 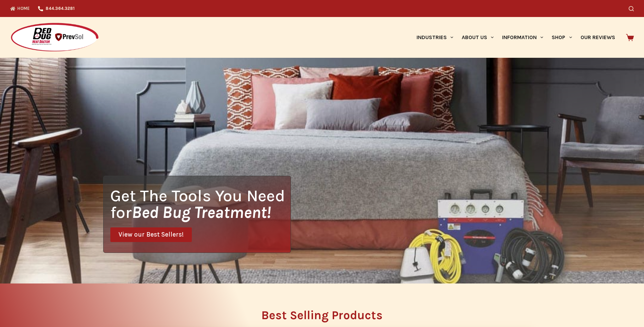 What do you see at coordinates (435, 38) in the screenshot?
I see `a: Industries` at bounding box center [435, 38].